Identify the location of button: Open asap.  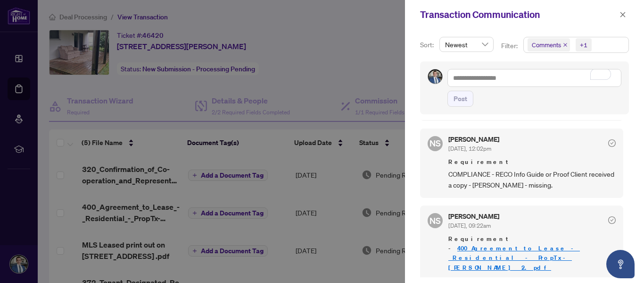
(620, 264).